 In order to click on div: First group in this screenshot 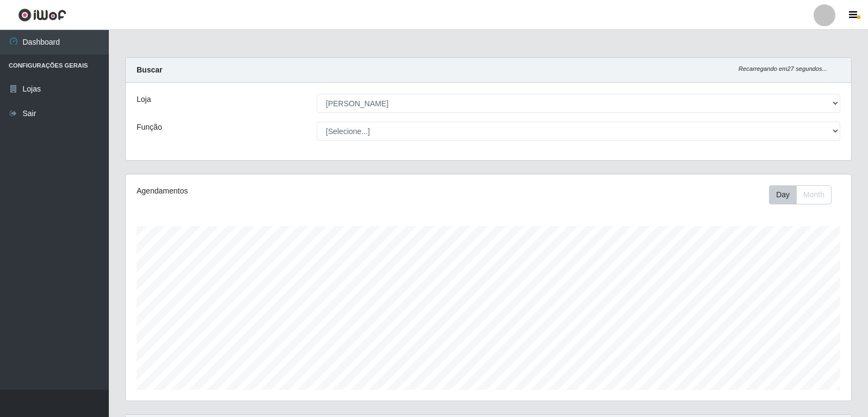, I will do `click(800, 195)`.